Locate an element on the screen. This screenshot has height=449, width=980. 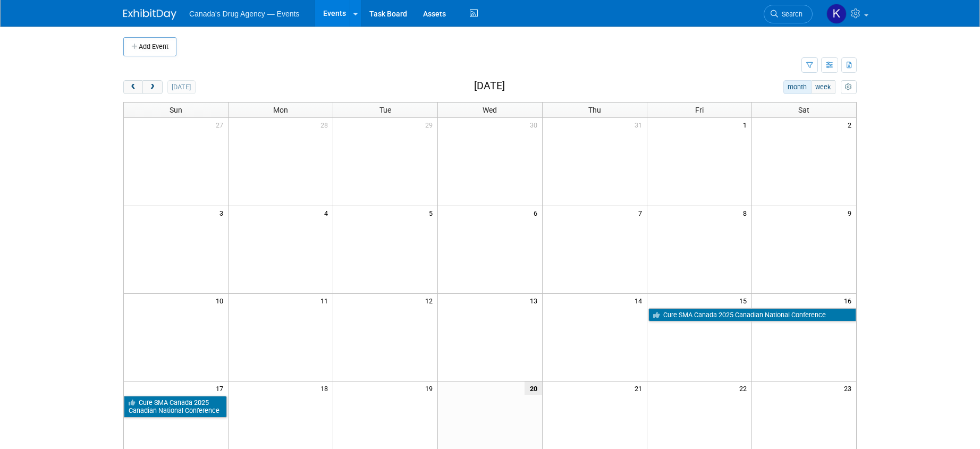
span: 20 is located at coordinates (533, 388).